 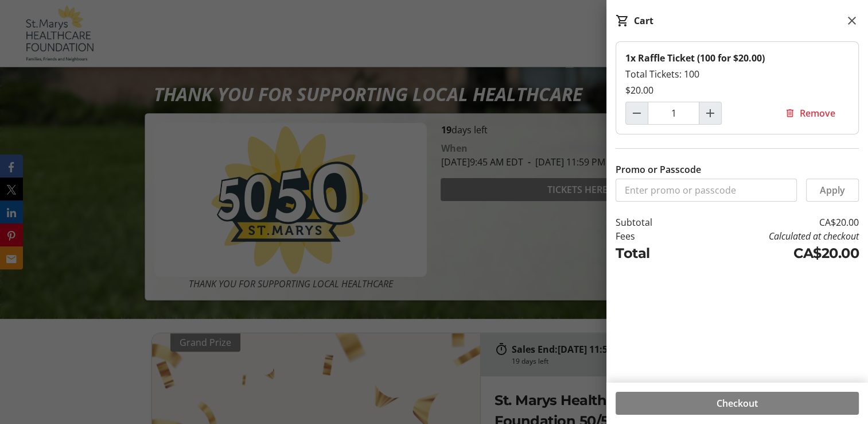 I want to click on td: Total, so click(x=651, y=254).